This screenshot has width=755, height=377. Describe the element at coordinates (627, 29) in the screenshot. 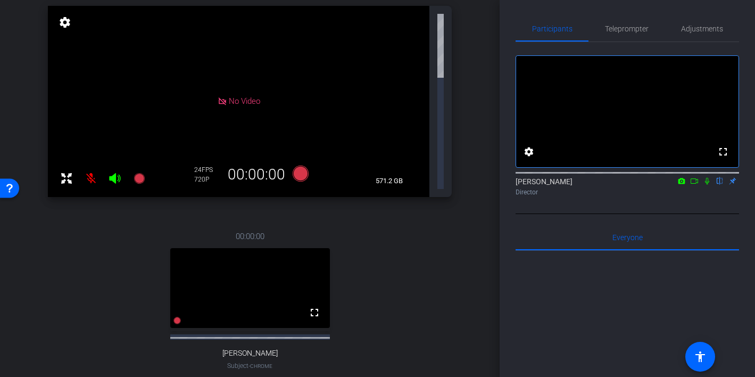

I see `span: Teleprompter` at that location.